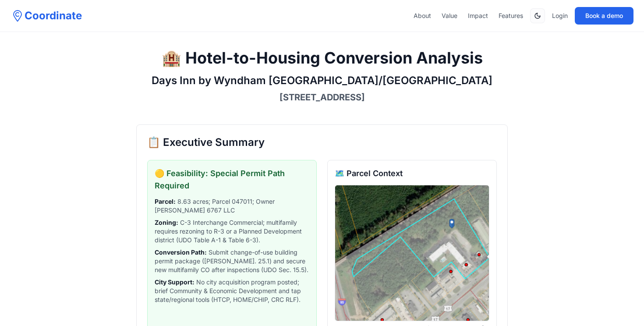  What do you see at coordinates (322, 58) in the screenshot?
I see `h1: 🏨 Hotel-to-Housing Conversion Analysis` at bounding box center [322, 58].